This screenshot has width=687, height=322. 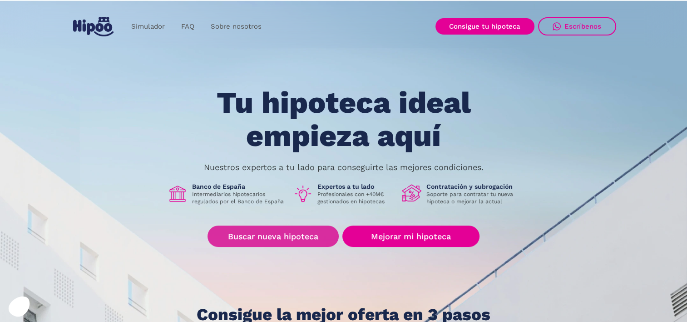 I want to click on a: Simulador, so click(x=148, y=26).